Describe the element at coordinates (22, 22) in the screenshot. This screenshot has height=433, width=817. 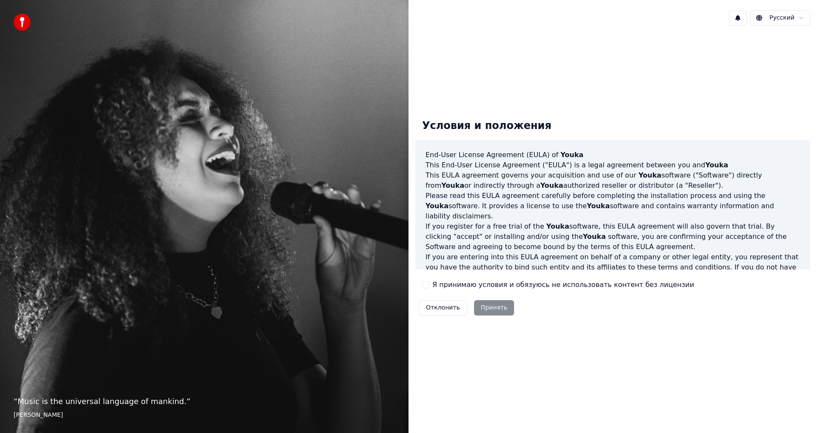
I see `img: youka` at that location.